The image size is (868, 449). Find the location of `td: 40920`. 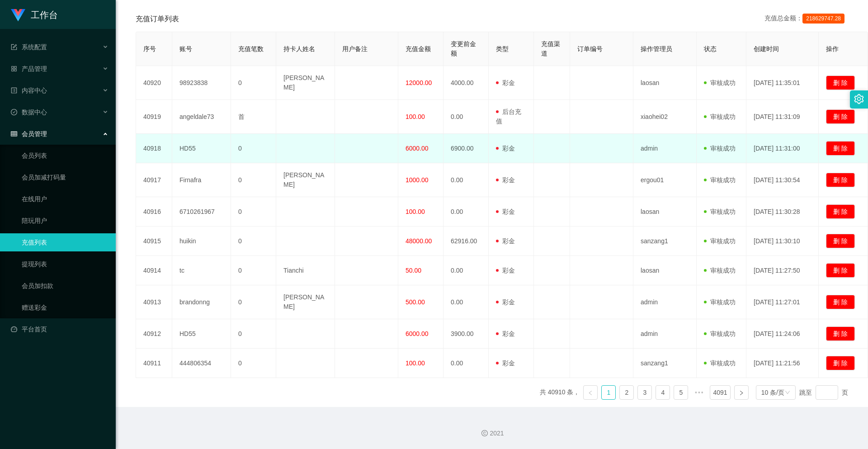

td: 40920 is located at coordinates (154, 83).